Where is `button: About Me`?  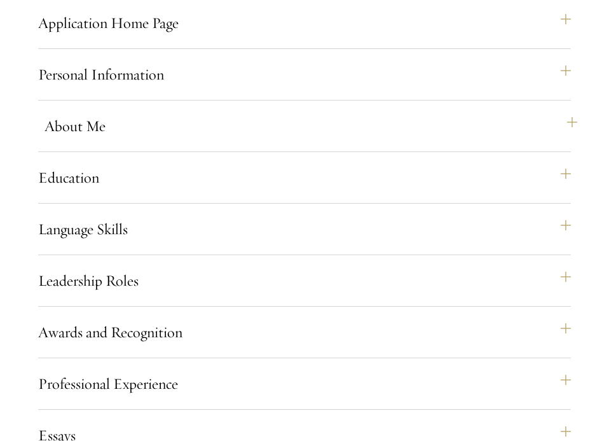 button: About Me is located at coordinates (311, 126).